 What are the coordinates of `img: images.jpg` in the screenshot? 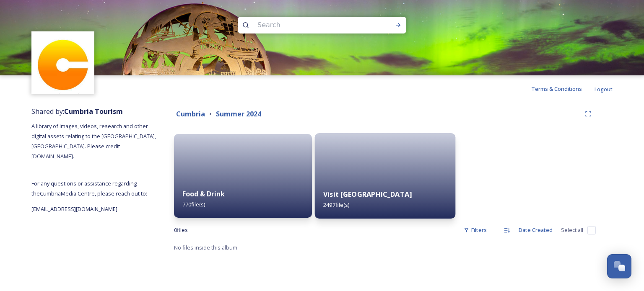 It's located at (63, 63).